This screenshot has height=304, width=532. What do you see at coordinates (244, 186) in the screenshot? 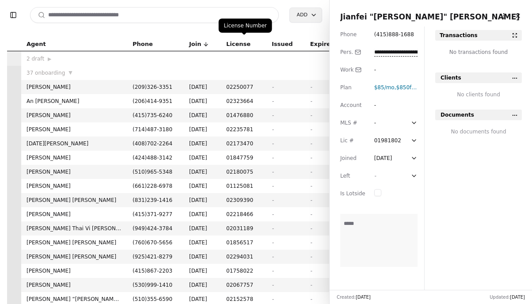
I see `span: 01125081` at bounding box center [244, 186].